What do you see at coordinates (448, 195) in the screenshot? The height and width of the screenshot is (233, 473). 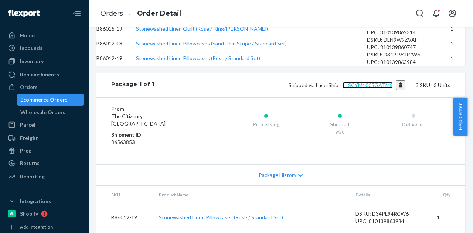 I see `th: Qty` at bounding box center [448, 195].